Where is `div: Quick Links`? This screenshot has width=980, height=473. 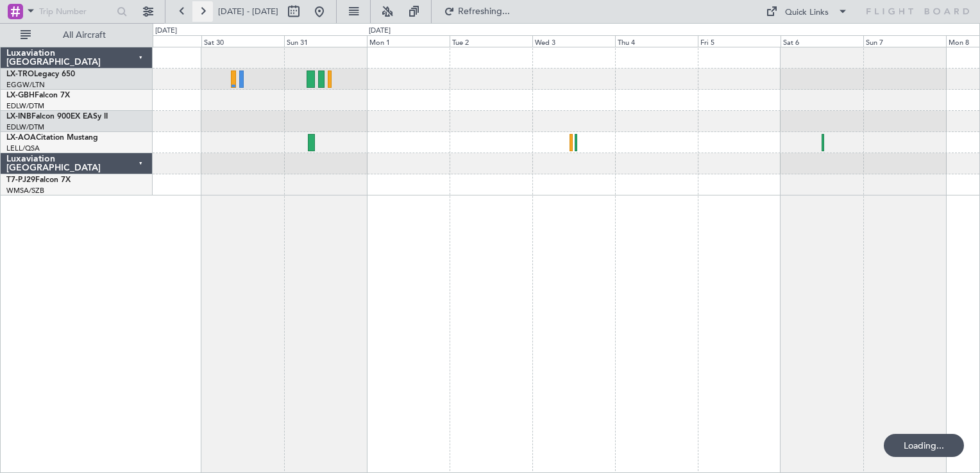
div: Quick Links is located at coordinates (807, 13).